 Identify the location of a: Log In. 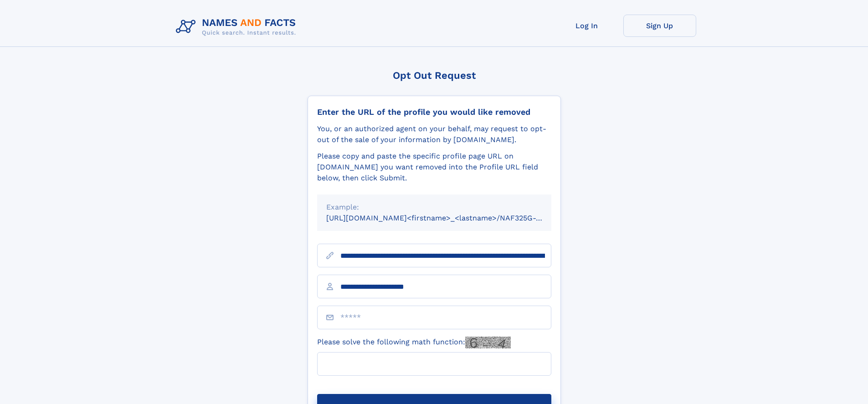
(587, 25).